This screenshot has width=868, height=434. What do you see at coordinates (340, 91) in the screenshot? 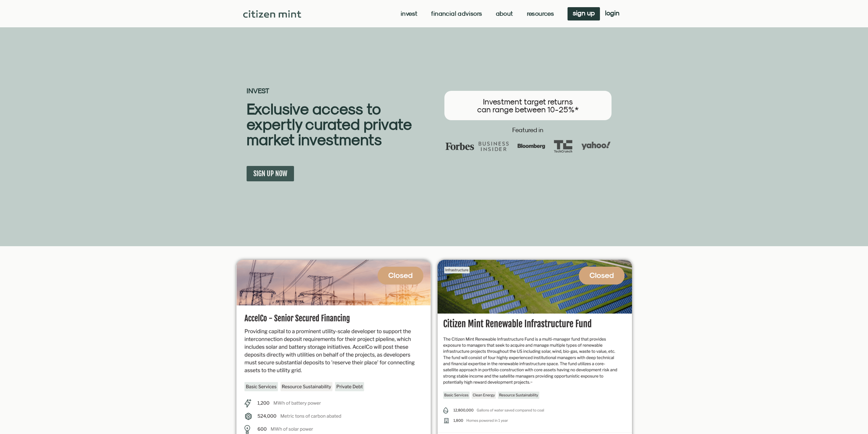
I see `h2: INVEST` at bounding box center [340, 91].